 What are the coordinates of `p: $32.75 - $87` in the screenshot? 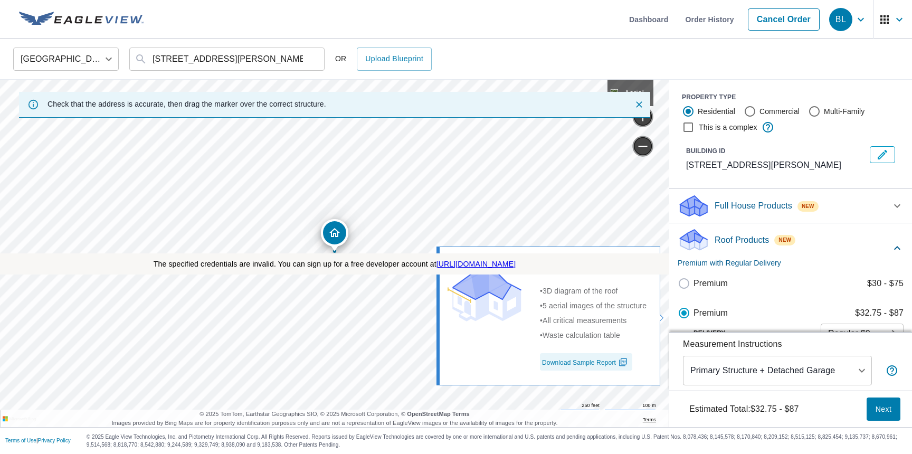 It's located at (879, 313).